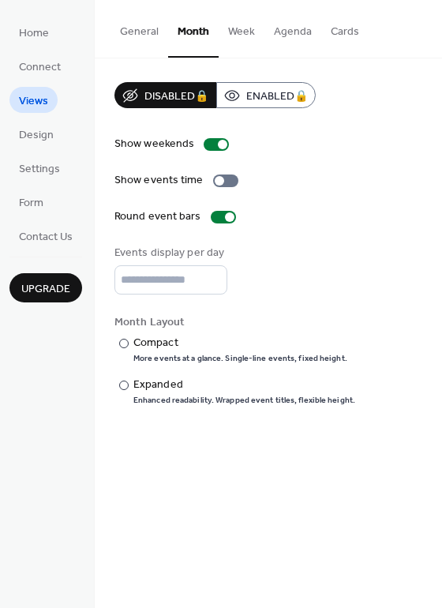 The width and height of the screenshot is (442, 608). Describe the element at coordinates (240, 358) in the screenshot. I see `div: More events at a glance. Single-line events, fixed height.` at that location.